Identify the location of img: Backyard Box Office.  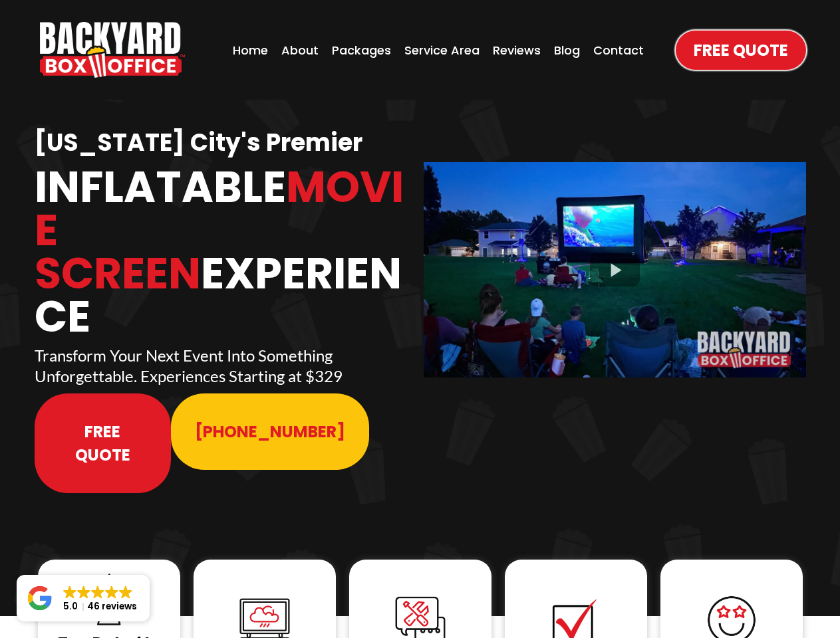
(113, 50).